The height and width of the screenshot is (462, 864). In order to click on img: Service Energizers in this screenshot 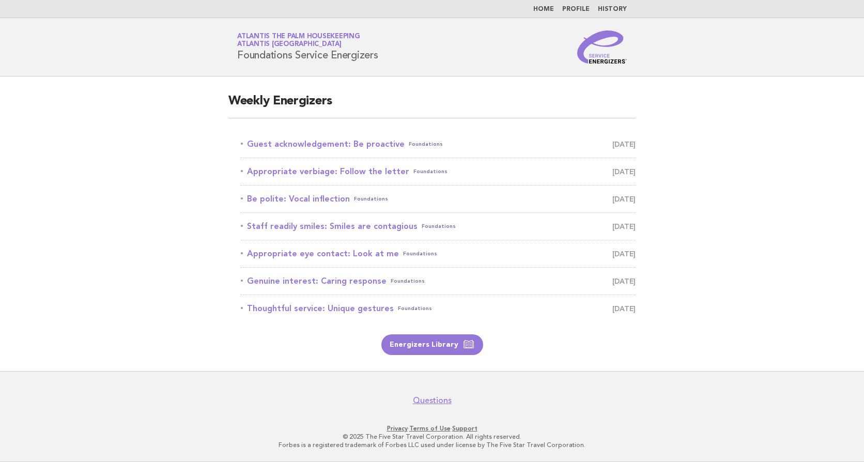, I will do `click(602, 47)`.